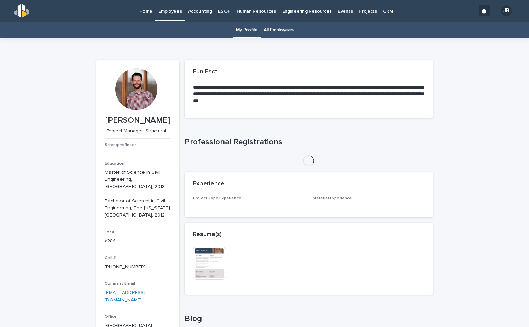 The width and height of the screenshot is (529, 327). Describe the element at coordinates (309, 319) in the screenshot. I see `h1: Blog` at that location.